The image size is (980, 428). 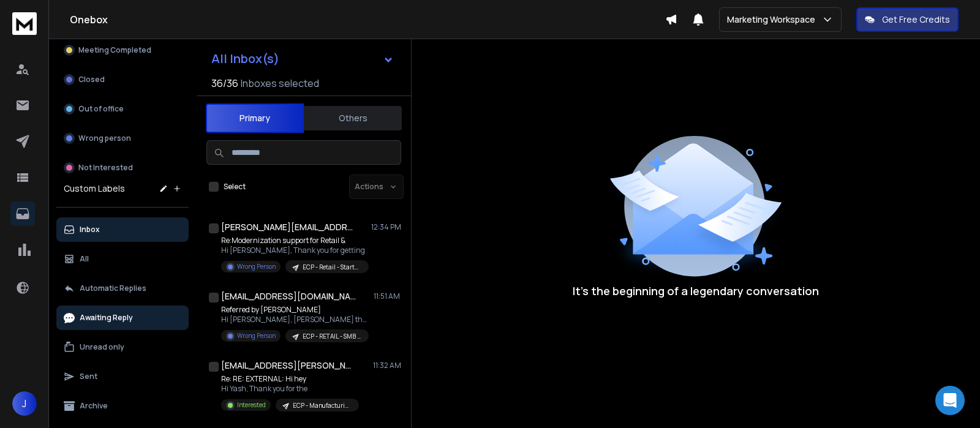 I want to click on p: Inbox, so click(x=90, y=230).